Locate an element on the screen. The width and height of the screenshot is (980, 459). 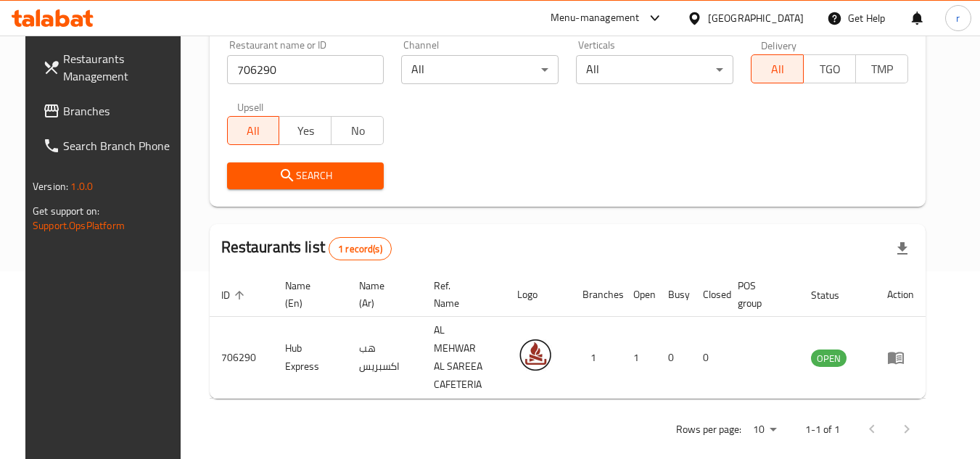
a: Search Branch Phone is located at coordinates (110, 146).